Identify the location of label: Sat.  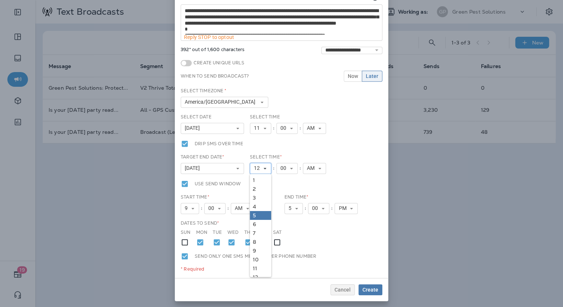
(277, 233).